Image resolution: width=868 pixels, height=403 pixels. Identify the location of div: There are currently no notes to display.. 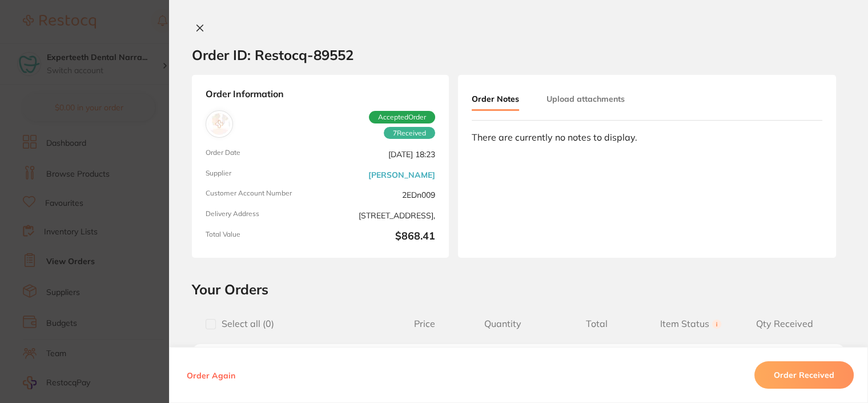
(647, 137).